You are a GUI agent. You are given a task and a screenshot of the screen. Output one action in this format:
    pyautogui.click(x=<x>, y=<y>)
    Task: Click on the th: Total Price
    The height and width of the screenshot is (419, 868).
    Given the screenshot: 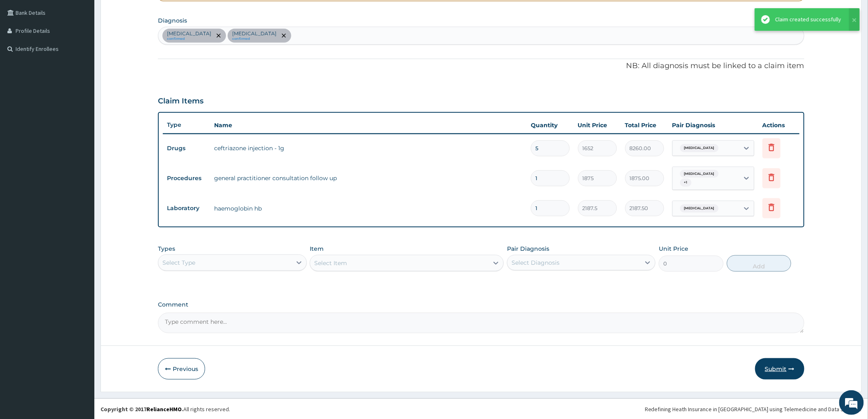 What is the action you would take?
    pyautogui.click(x=644, y=125)
    